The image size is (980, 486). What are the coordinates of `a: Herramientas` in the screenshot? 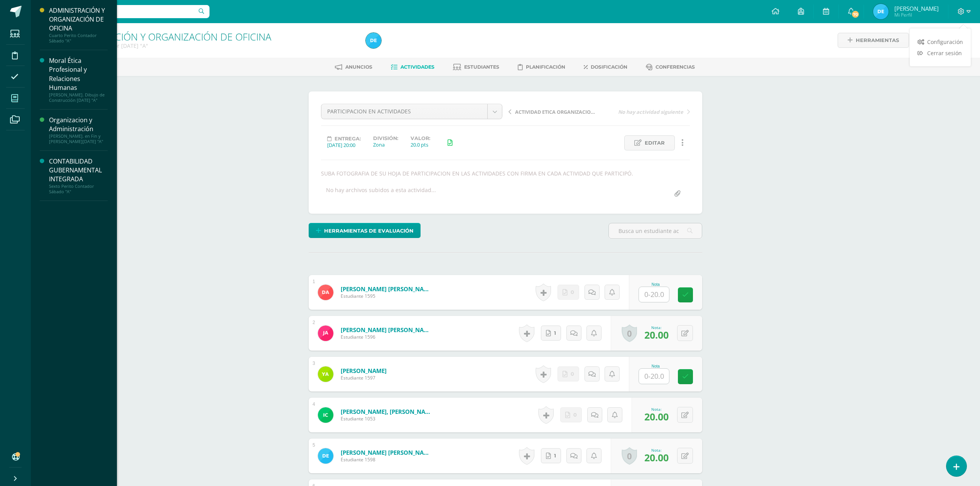 It's located at (873, 40).